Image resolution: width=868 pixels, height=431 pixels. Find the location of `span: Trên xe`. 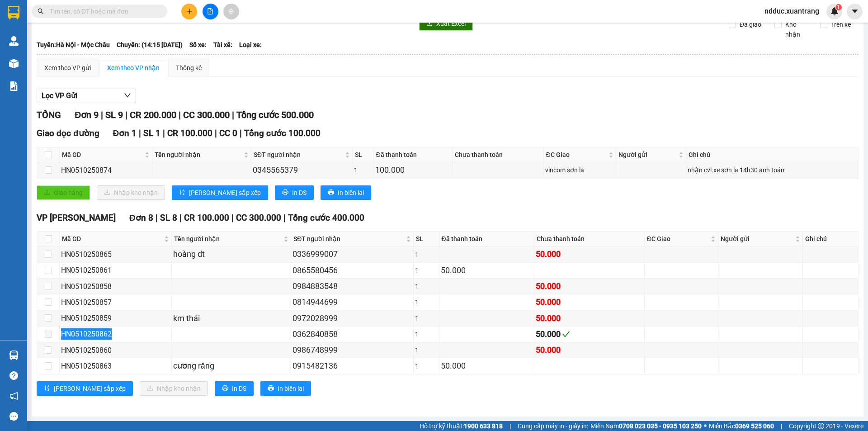

span: Trên xe is located at coordinates (841, 24).